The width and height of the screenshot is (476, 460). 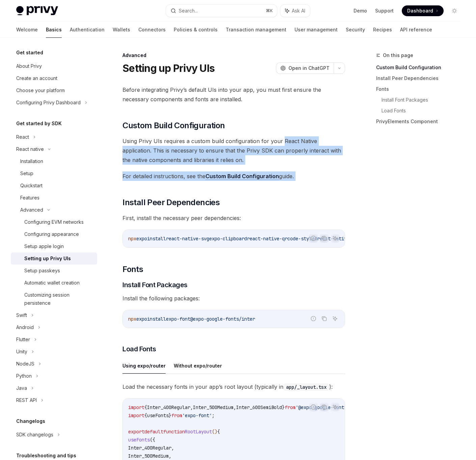 What do you see at coordinates (331, 407) in the screenshot?
I see `span: '@expo-google-fonts/inter'` at bounding box center [331, 407].